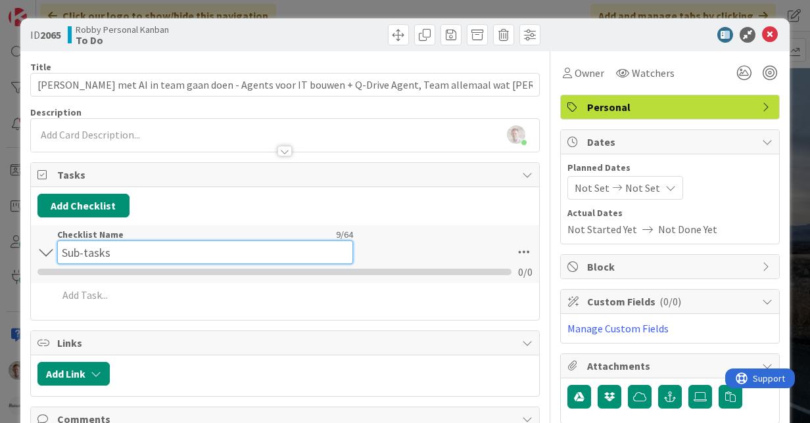 The width and height of the screenshot is (810, 423). I want to click on a: Manage Custom Fields, so click(618, 329).